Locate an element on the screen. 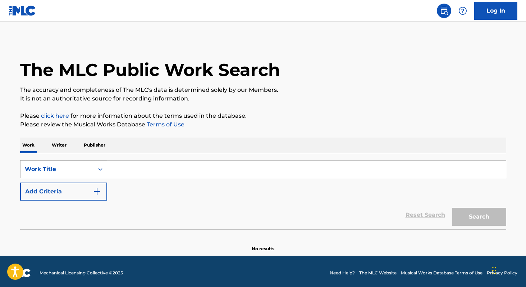  p: Work is located at coordinates (28, 145).